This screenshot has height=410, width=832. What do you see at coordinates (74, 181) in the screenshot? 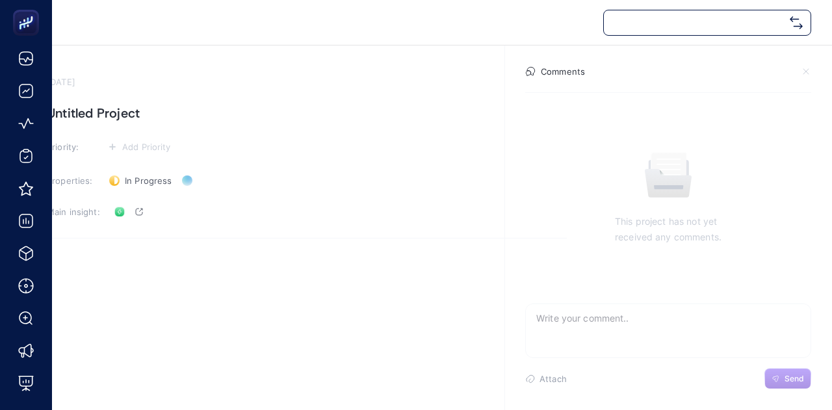
I see `h3: Properties:` at bounding box center [74, 181].